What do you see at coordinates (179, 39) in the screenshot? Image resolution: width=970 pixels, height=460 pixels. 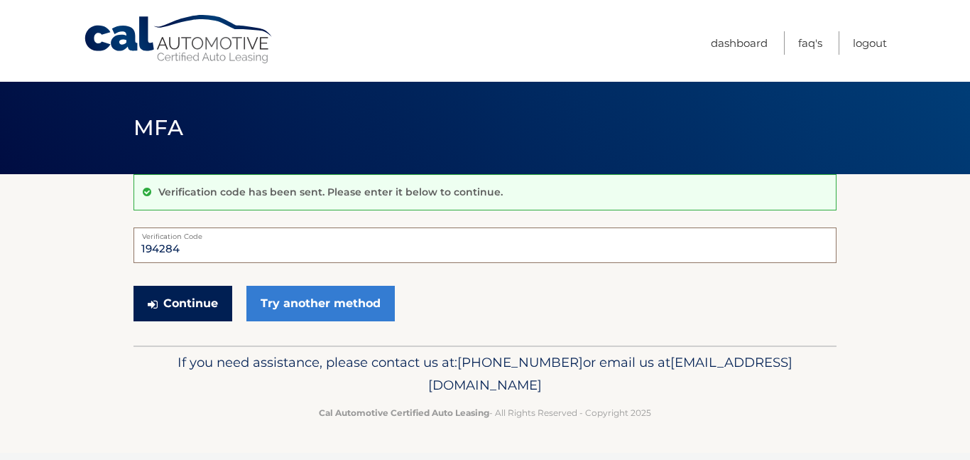 I see `a: Cal Automotive` at bounding box center [179, 39].